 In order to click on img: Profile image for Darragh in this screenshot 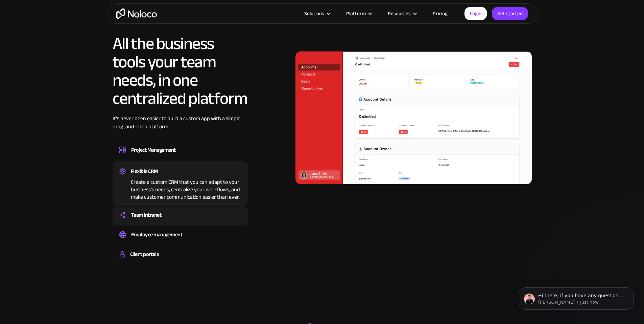, I will do `click(21, 26)`.